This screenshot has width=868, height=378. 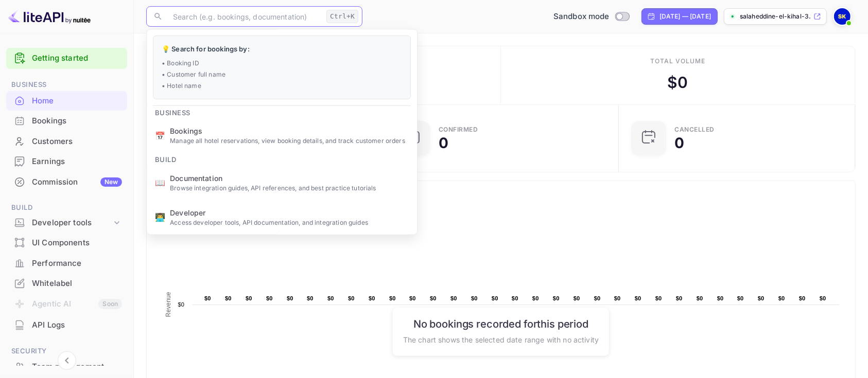 I want to click on span: Security, so click(x=66, y=351).